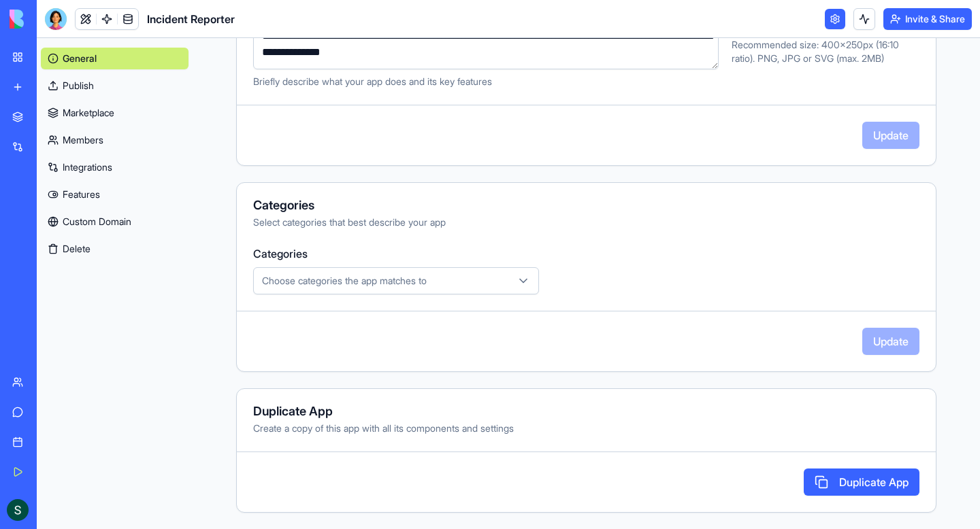 This screenshot has height=529, width=980. What do you see at coordinates (115, 249) in the screenshot?
I see `button: Delete` at bounding box center [115, 249].